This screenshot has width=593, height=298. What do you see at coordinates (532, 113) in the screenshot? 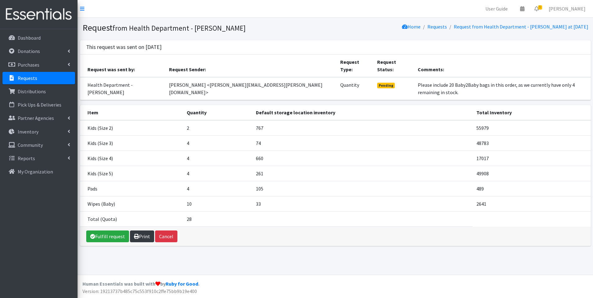
I see `th: Total Inventory` at bounding box center [532, 113].